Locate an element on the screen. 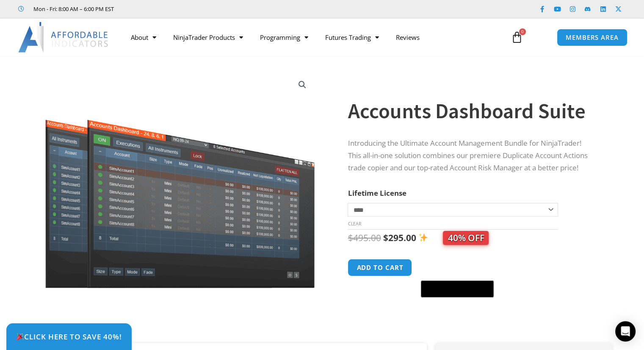 The height and width of the screenshot is (350, 644). a: 0 is located at coordinates (517, 37).